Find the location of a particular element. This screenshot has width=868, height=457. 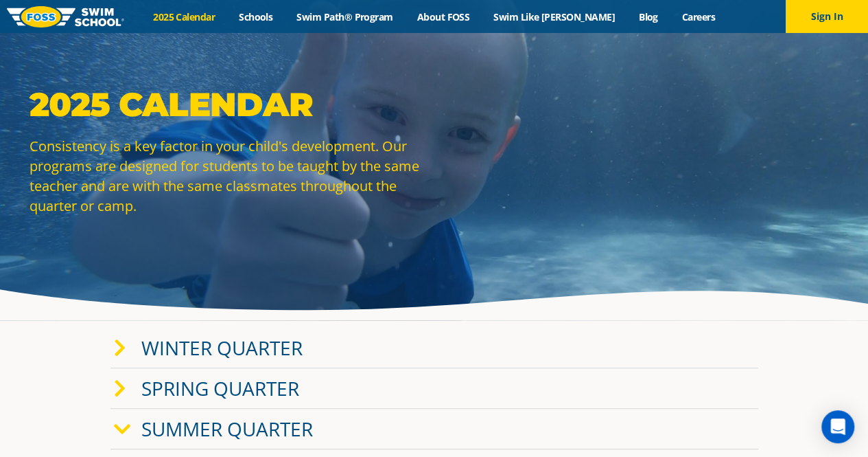

a: Blog is located at coordinates (648, 17).